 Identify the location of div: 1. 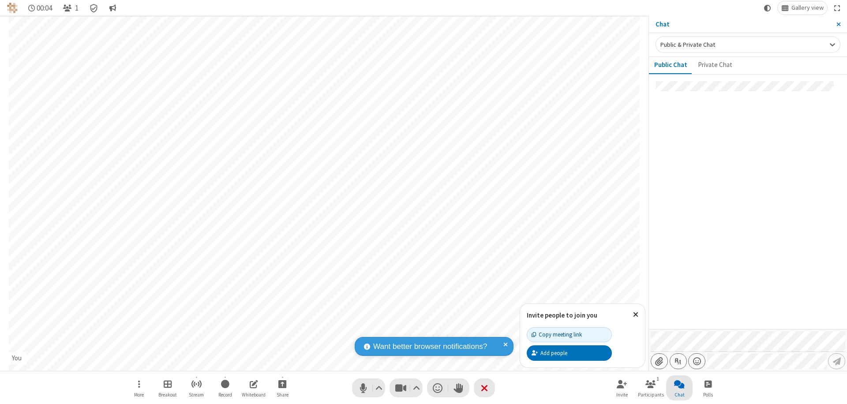
(658, 379).